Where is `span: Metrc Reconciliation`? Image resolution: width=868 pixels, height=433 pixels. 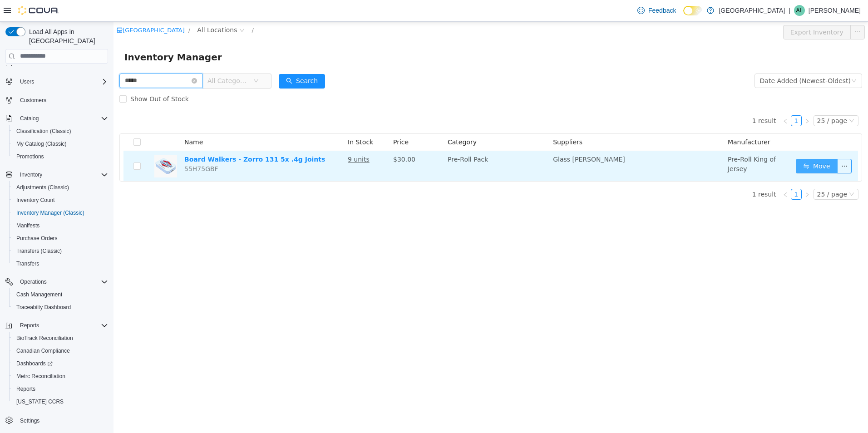
span: Metrc Reconciliation is located at coordinates (60, 377).